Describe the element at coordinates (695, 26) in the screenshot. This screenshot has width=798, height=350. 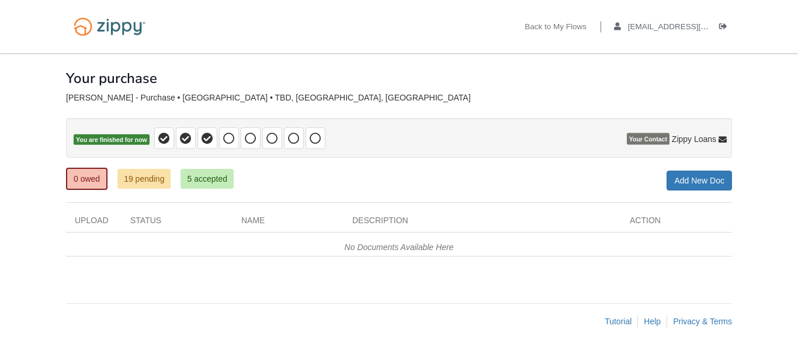
I see `span: 83mommas3@gmail.com` at that location.